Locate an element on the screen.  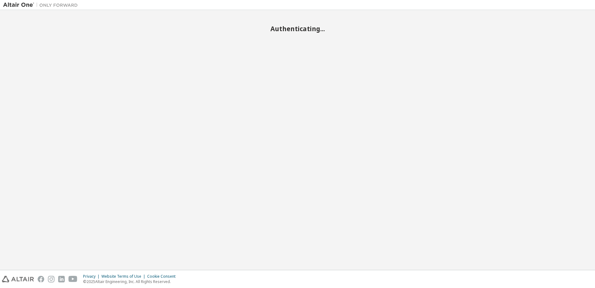
img: altair_logo.svg is located at coordinates (18, 278).